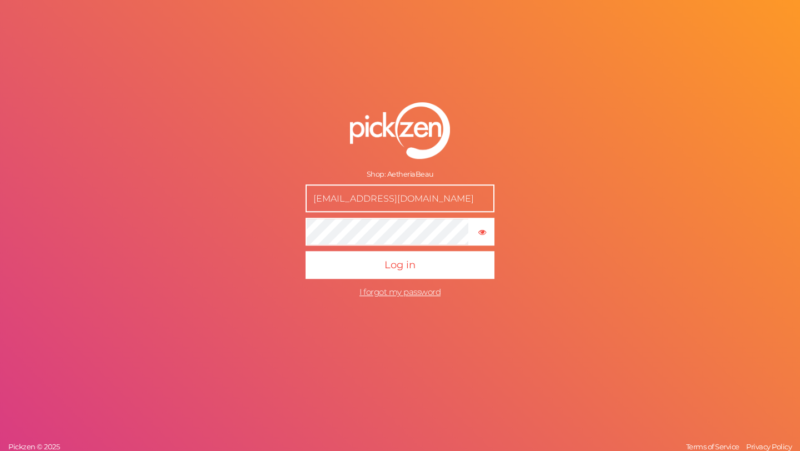  Describe the element at coordinates (769, 447) in the screenshot. I see `a: Privacy Policy` at that location.